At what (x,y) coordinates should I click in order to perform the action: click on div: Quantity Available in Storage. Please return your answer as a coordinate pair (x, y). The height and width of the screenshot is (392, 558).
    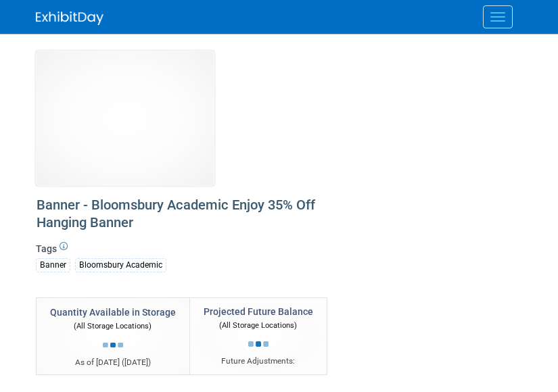
    Looking at the image, I should click on (113, 313).